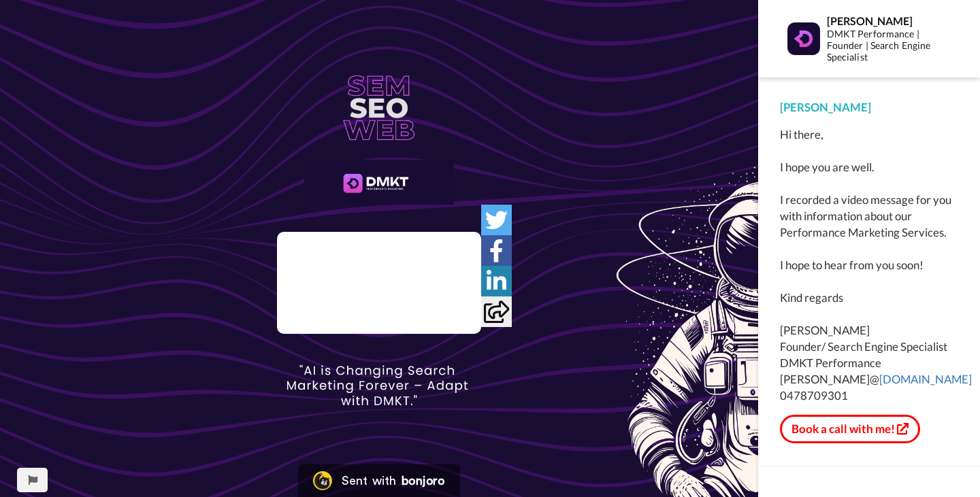 The width and height of the screenshot is (980, 497). What do you see at coordinates (850, 429) in the screenshot?
I see `button: Book a call with me!` at bounding box center [850, 429].